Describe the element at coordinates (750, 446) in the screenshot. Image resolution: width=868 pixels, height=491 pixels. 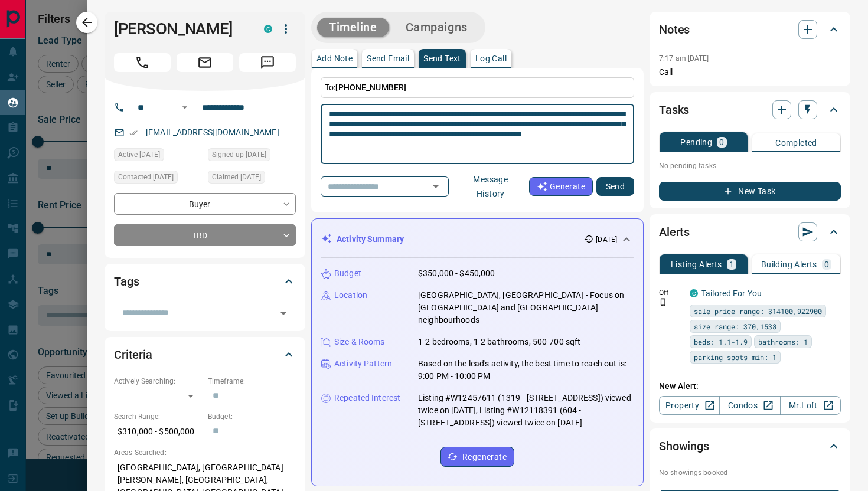
I see `div: Showings` at that location.